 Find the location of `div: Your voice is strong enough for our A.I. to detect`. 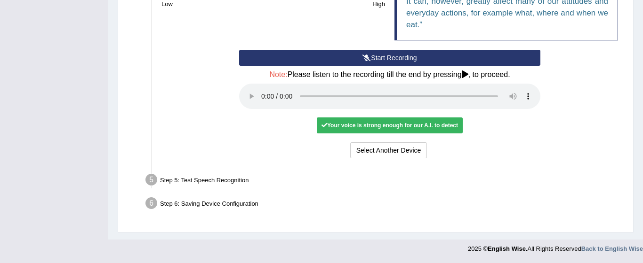

div: Your voice is strong enough for our A.I. to detect is located at coordinates (390, 126).